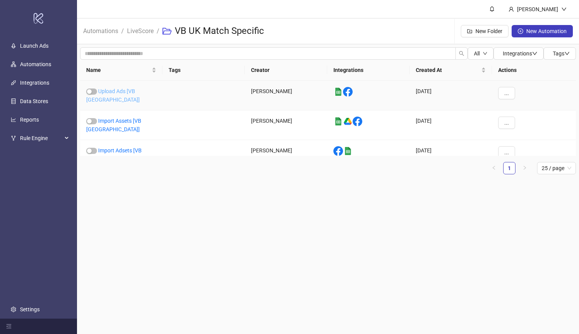 This screenshot has width=579, height=334. What do you see at coordinates (562, 54) in the screenshot?
I see `span: Tags` at bounding box center [562, 54].